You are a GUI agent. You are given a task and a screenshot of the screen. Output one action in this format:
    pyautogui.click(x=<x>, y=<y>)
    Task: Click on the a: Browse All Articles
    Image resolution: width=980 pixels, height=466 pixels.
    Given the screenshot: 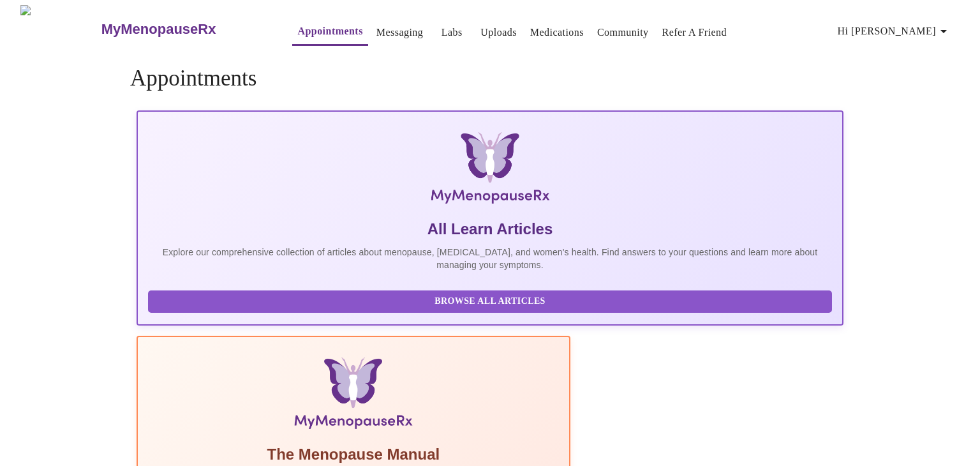 What is the action you would take?
    pyautogui.click(x=491, y=300)
    